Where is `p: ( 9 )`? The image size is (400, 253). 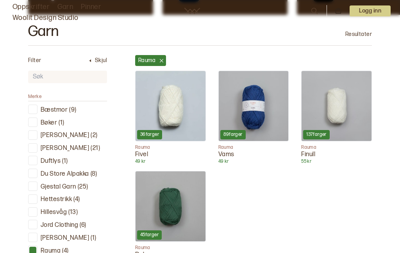
p: ( 9 ) is located at coordinates (73, 110).